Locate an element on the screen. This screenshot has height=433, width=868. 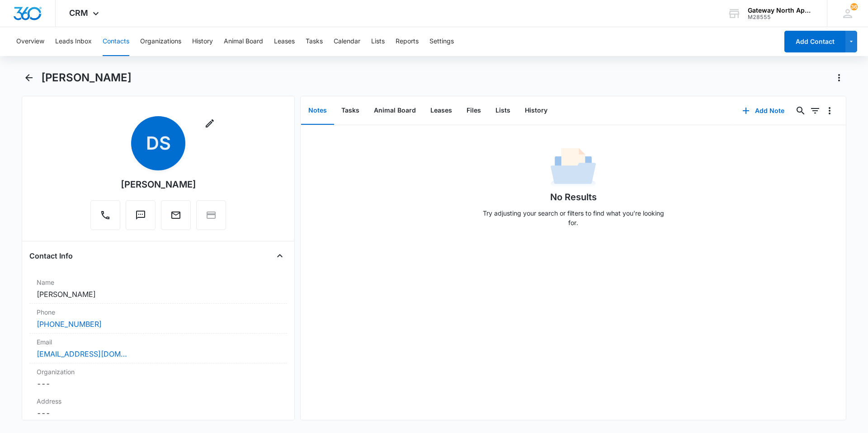
button: Add Contact is located at coordinates (815, 41).